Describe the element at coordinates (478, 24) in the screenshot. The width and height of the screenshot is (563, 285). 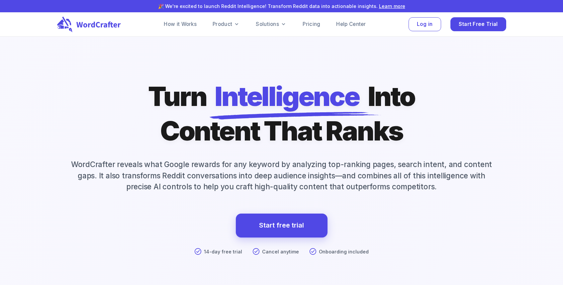
I see `button: Start Free Trial` at that location.